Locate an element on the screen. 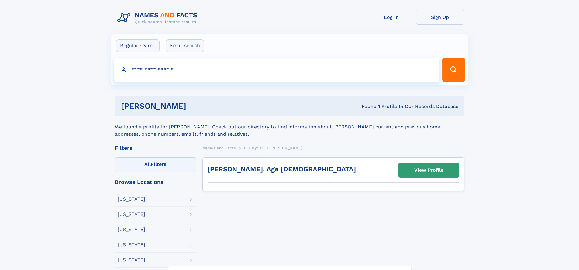 The width and height of the screenshot is (579, 270). div: Found 1 Profile In Our Records Database is located at coordinates (366, 106).